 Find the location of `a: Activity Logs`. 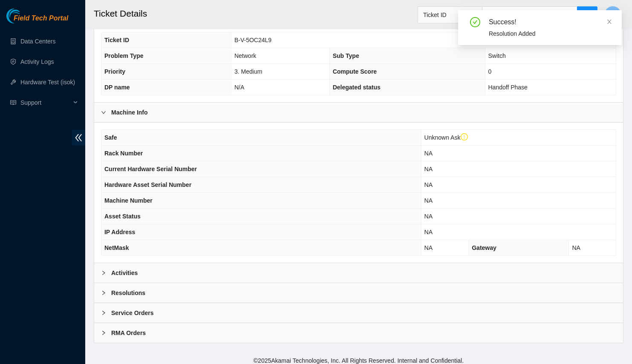

a: Activity Logs is located at coordinates (37, 62).